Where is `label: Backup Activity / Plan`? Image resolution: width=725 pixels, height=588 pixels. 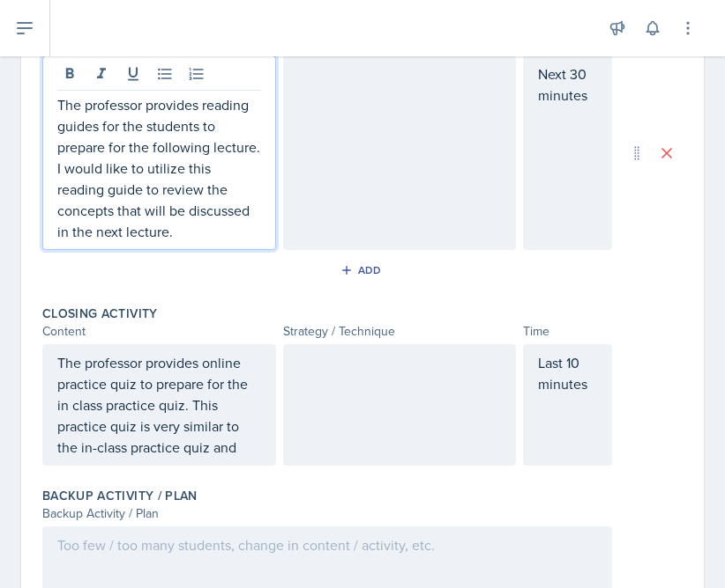 label: Backup Activity / Plan is located at coordinates (120, 496).